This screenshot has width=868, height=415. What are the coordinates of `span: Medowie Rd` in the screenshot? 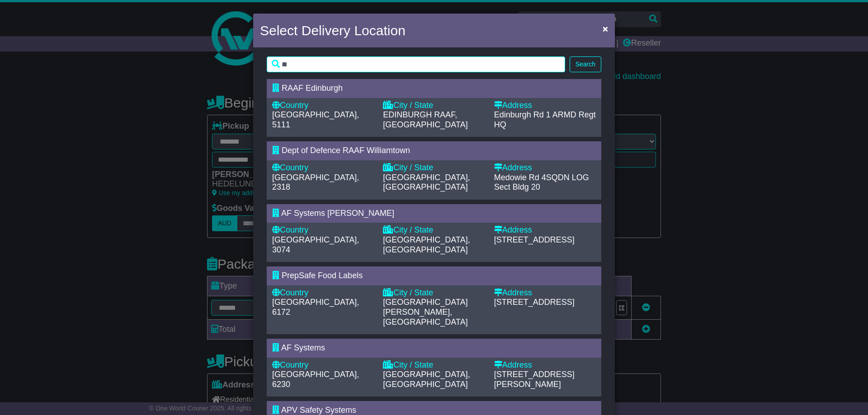 It's located at (516, 177).